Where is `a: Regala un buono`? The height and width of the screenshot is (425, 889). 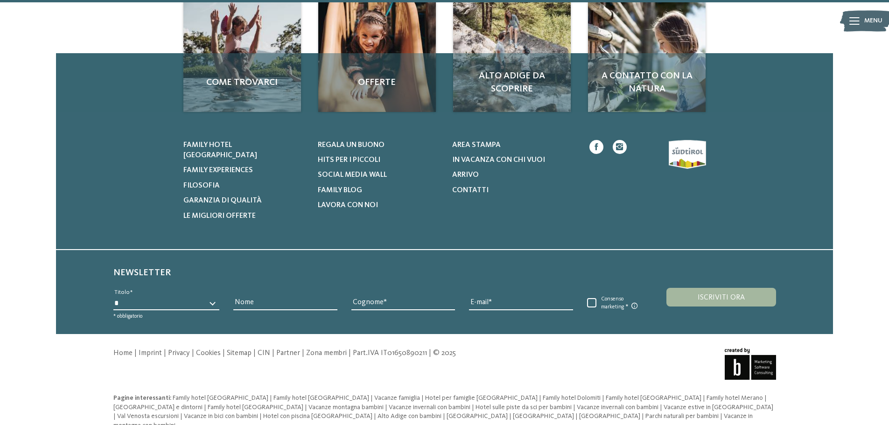
a: Regala un buono is located at coordinates (379, 145).